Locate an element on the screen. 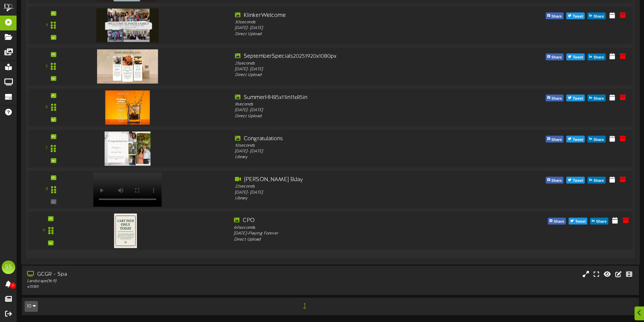 This screenshot has width=644, height=322. img: dd26a5ed-3012-4108-9d6c-8358365aaf51.jpg is located at coordinates (127, 26).